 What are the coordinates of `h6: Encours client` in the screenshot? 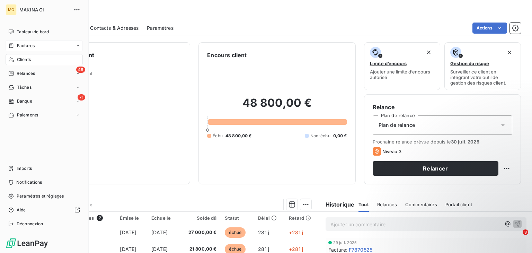 It's located at (227, 55).